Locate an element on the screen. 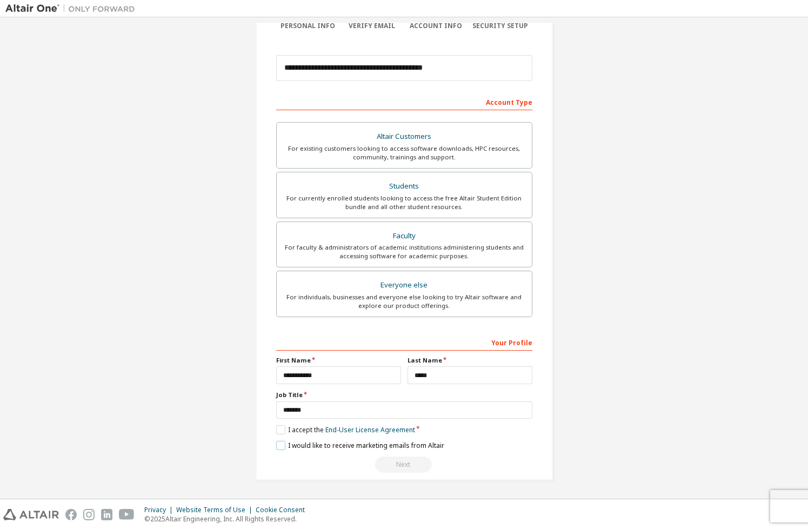 The image size is (808, 530). div: Privacy is located at coordinates (160, 510).